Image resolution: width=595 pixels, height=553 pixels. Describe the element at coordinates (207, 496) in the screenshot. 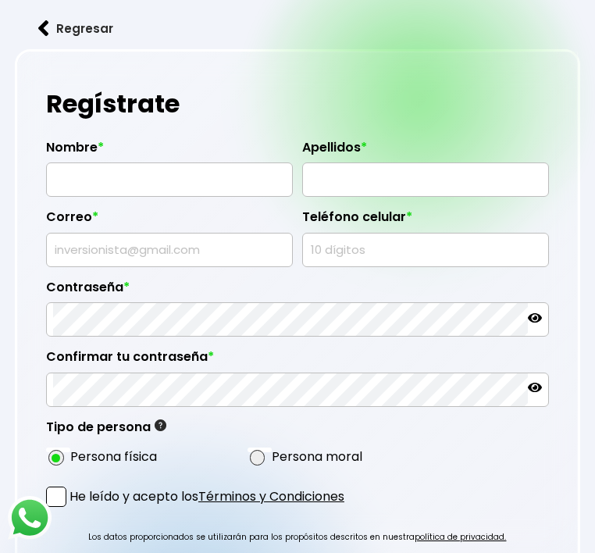

I see `p: He leído y acepto los` at that location.